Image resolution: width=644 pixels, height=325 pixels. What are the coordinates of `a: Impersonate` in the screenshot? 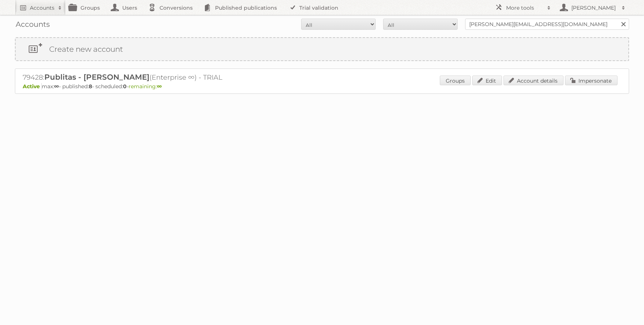 It's located at (591, 80).